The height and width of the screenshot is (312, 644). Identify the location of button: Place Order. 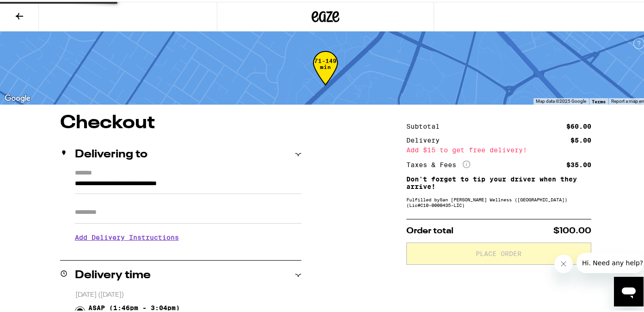
(499, 252).